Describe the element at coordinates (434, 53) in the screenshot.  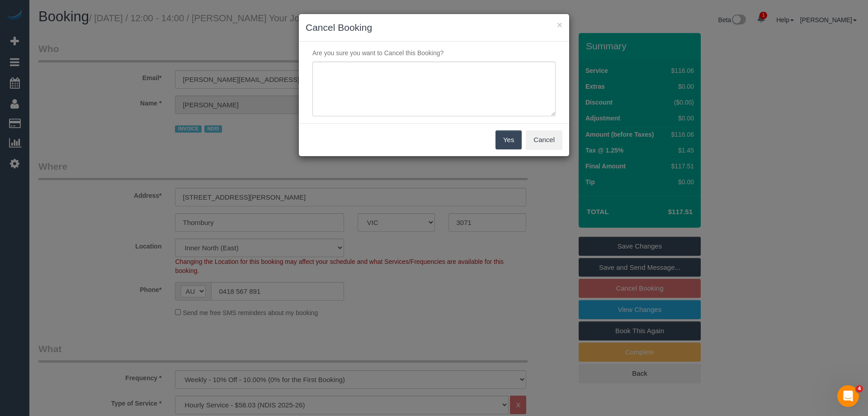
I see `p: Are you sure you want to Cancel this Booking?` at that location.